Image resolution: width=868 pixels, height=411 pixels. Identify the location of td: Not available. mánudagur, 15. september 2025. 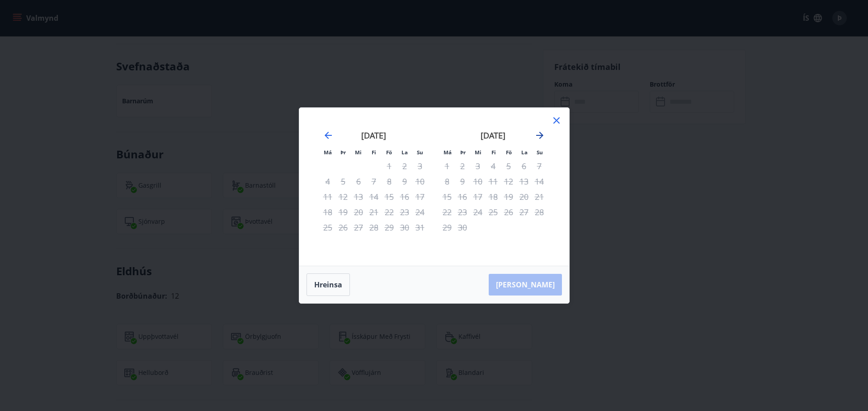
(447, 197).